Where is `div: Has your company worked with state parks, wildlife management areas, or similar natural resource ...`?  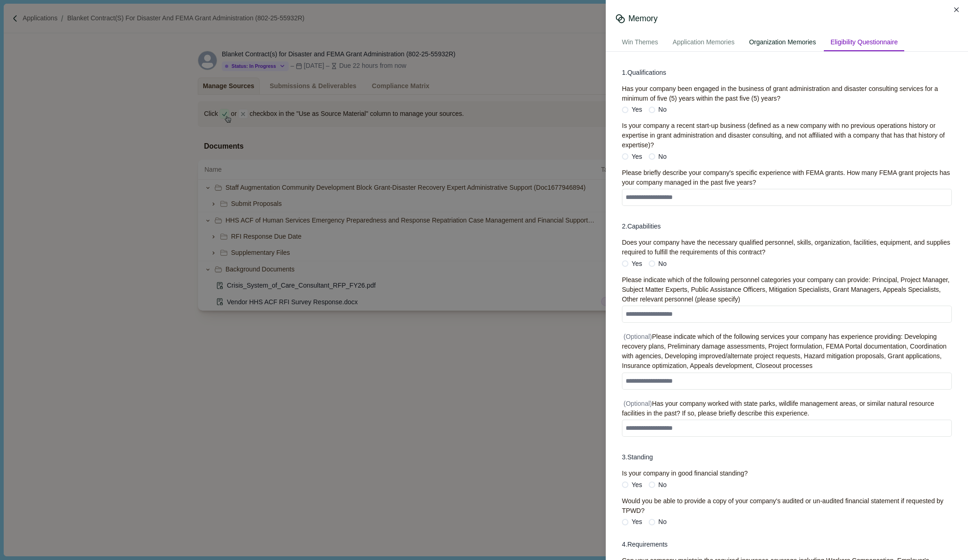 div: Has your company worked with state parks, wildlife management areas, or similar natural resource ... is located at coordinates (787, 409).